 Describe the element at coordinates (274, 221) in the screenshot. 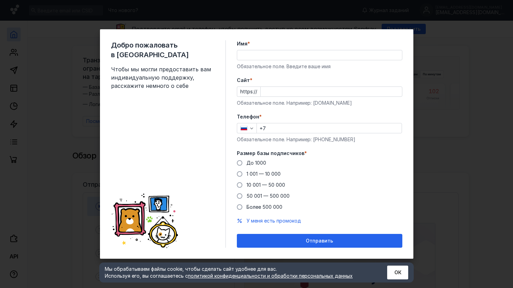

I see `button: У меня есть промокод` at that location.